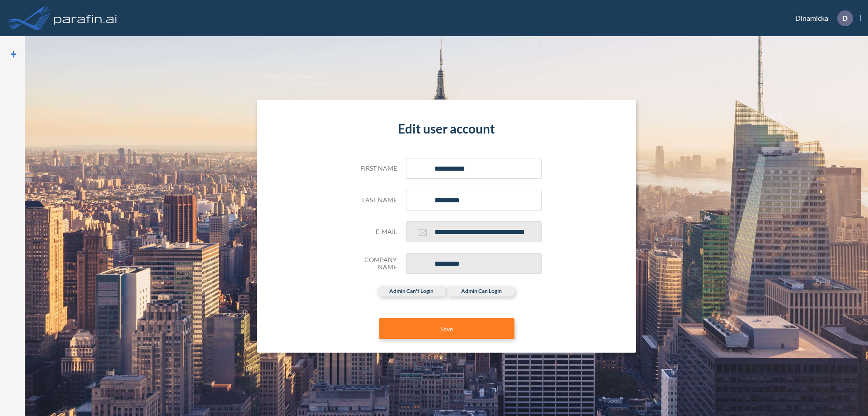 Image resolution: width=868 pixels, height=416 pixels. Describe the element at coordinates (374, 232) in the screenshot. I see `h5: E-mail` at that location.